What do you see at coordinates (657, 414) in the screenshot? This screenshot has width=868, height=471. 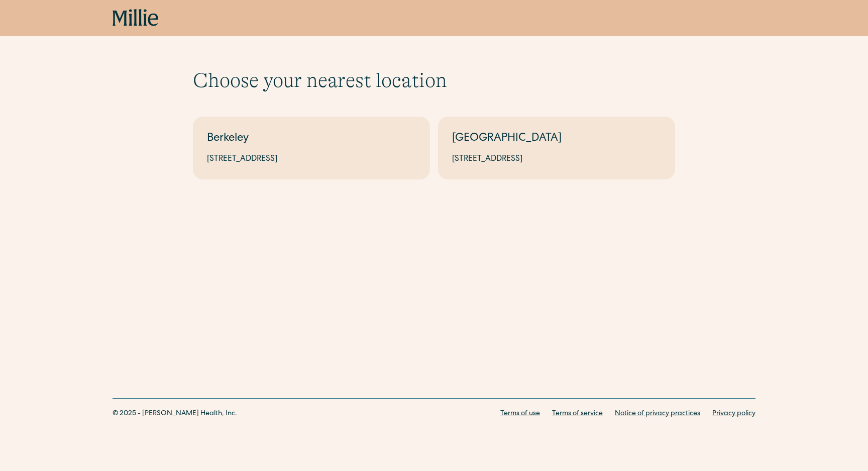 I see `a: Notice of privacy practices` at bounding box center [657, 414].